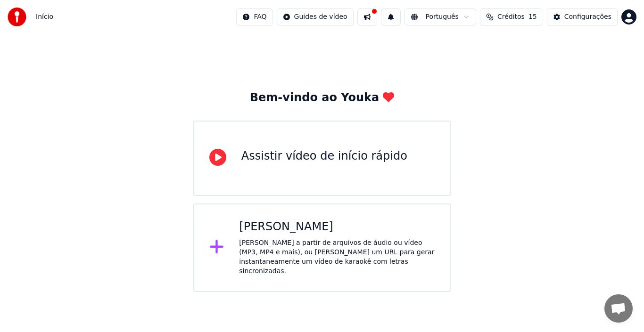  I want to click on span: 15, so click(533, 17).